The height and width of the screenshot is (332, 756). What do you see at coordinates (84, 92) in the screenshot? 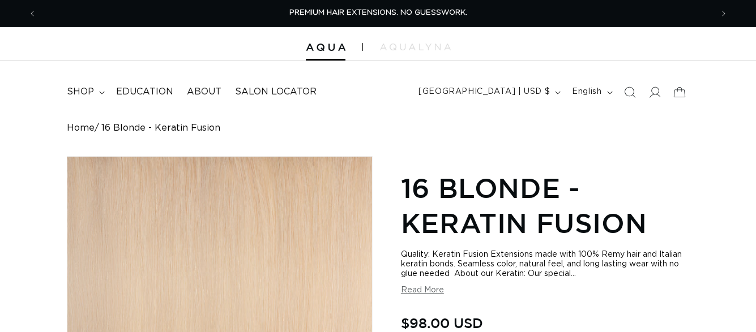
I see `summary: shop` at bounding box center [84, 92].